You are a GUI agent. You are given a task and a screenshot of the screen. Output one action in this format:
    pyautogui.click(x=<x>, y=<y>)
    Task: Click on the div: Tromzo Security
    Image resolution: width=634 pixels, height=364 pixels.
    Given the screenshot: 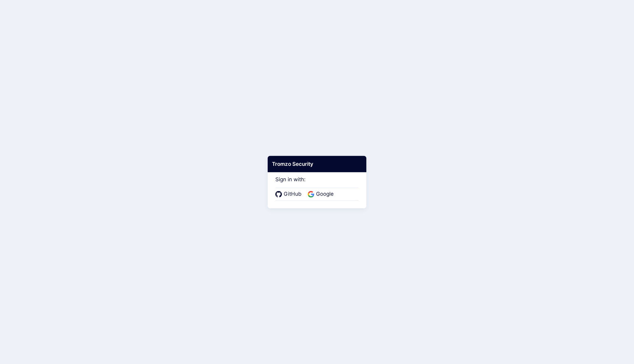 What is the action you would take?
    pyautogui.click(x=317, y=164)
    